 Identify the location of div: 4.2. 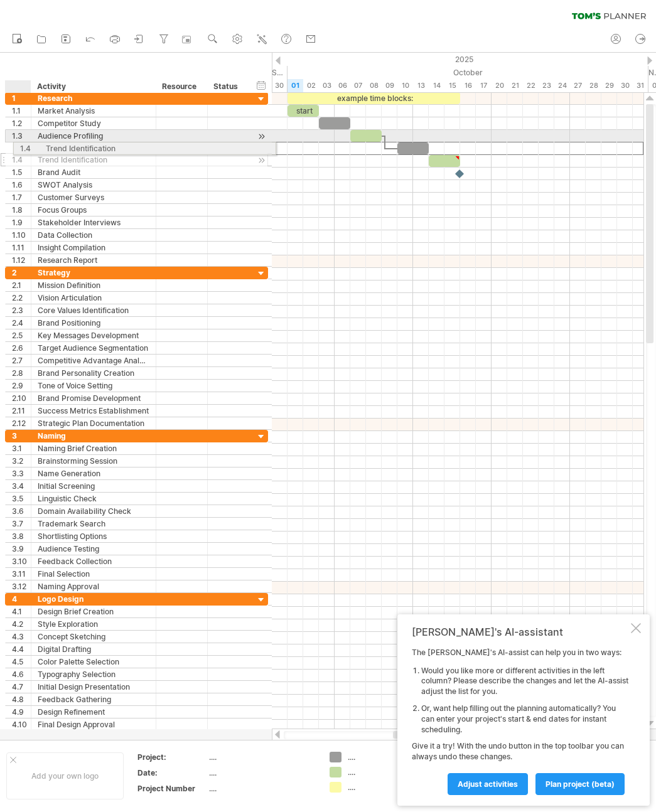
(21, 624).